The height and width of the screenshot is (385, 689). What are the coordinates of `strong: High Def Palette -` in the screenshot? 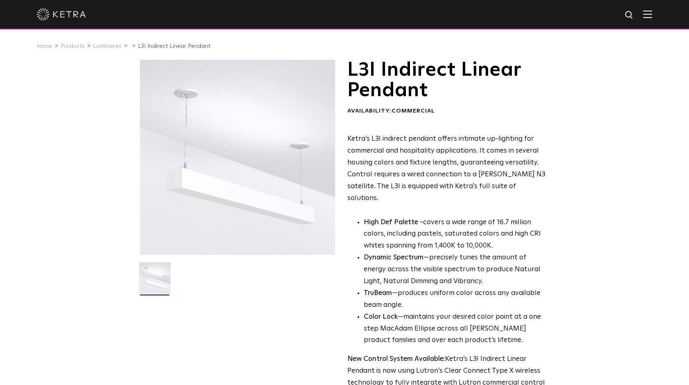 It's located at (393, 222).